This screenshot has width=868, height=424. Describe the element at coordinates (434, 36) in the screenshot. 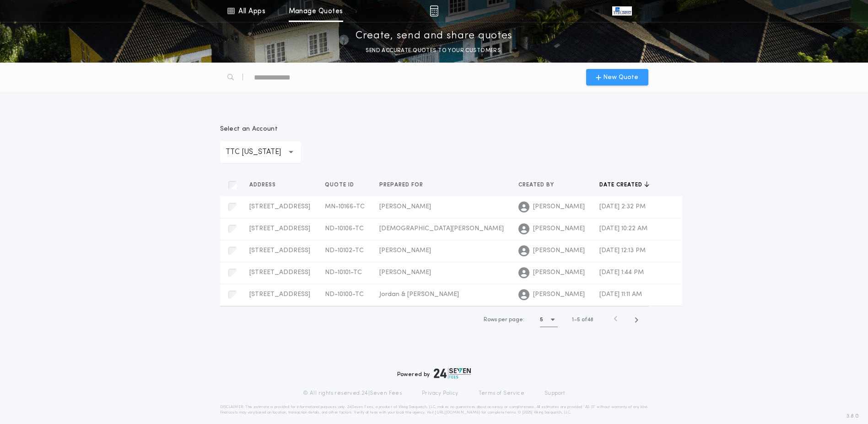

I see `p: Create, send and share quotes` at that location.